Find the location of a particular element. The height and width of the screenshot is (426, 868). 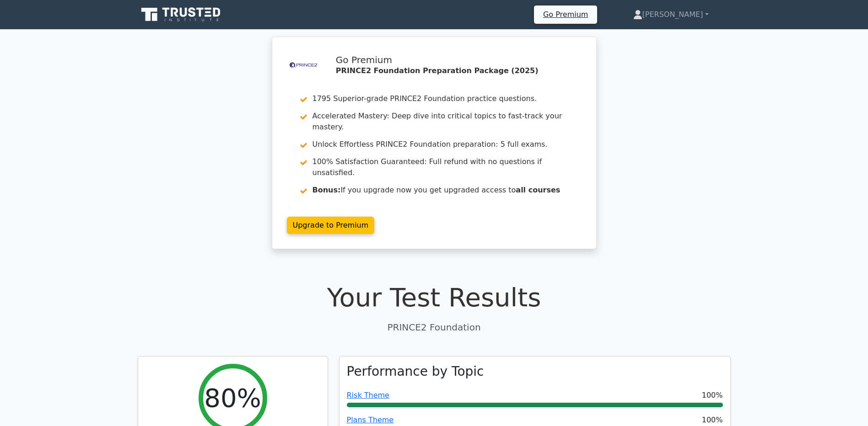

a: Risk Theme is located at coordinates (368, 395).